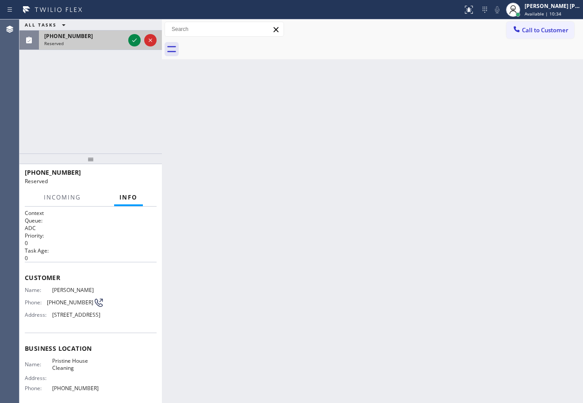 This screenshot has height=403, width=583. Describe the element at coordinates (135, 40) in the screenshot. I see `button: Accept` at that location.